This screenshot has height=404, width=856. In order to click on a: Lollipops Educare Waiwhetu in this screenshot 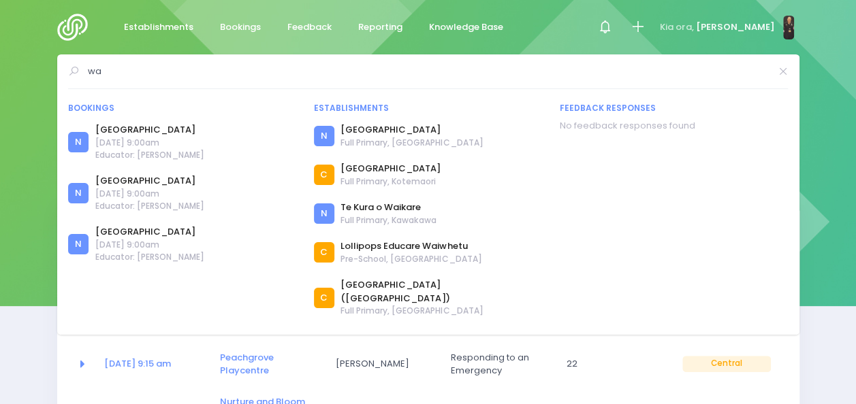, I will do `click(410, 246)`.